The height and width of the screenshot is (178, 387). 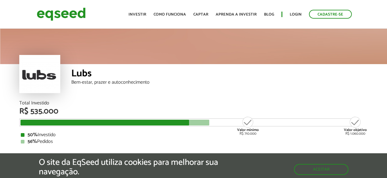 I want to click on div: R$ 1.060.000, so click(x=355, y=126).